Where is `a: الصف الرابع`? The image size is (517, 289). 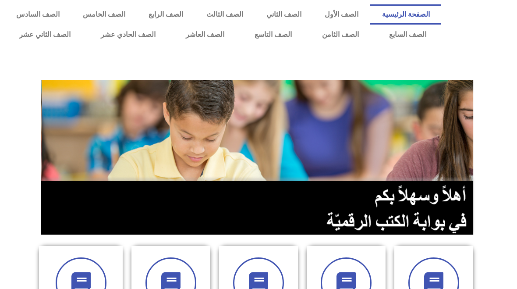 a: الصف الرابع is located at coordinates (166, 14).